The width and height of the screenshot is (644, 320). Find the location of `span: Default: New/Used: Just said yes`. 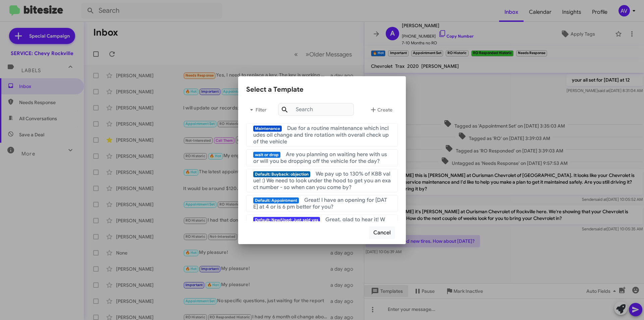

span: Default: New/Used: Just said yes is located at coordinates (286, 220).